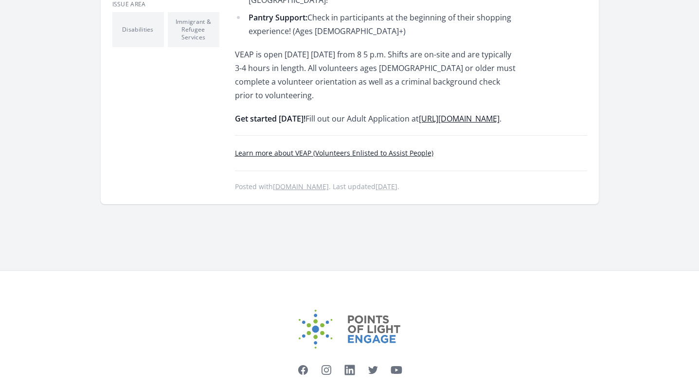  Describe the element at coordinates (350, 329) in the screenshot. I see `img: Points of Light Engage` at that location.